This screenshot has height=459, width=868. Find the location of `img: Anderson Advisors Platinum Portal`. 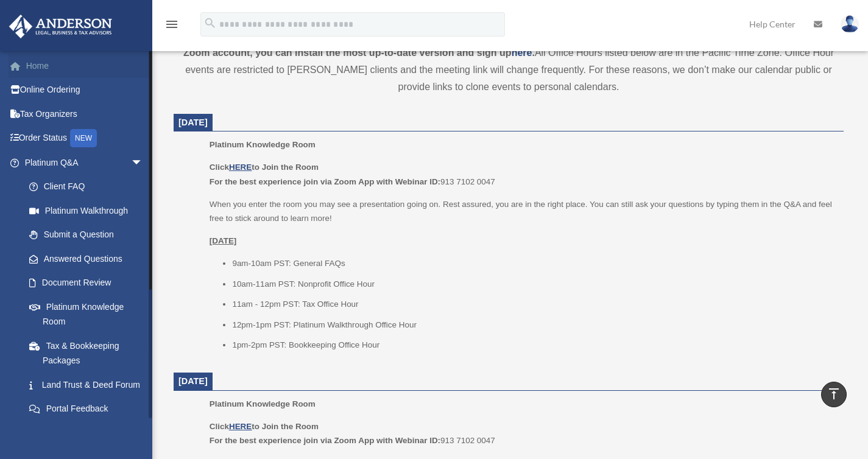

img: Anderson Advisors Platinum Portal is located at coordinates (60, 26).